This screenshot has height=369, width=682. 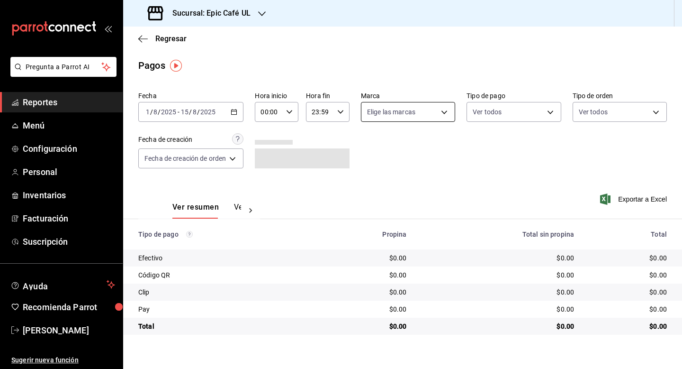 I want to click on span: Configuración, so click(x=69, y=148).